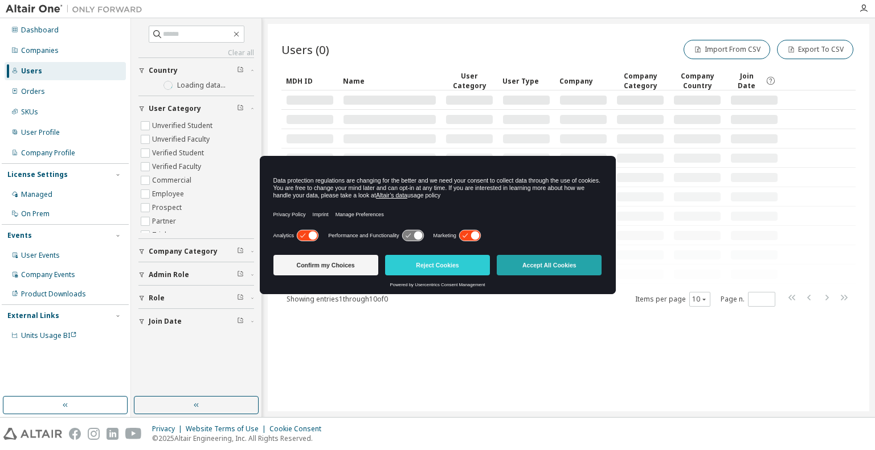  I want to click on div: Companies, so click(40, 51).